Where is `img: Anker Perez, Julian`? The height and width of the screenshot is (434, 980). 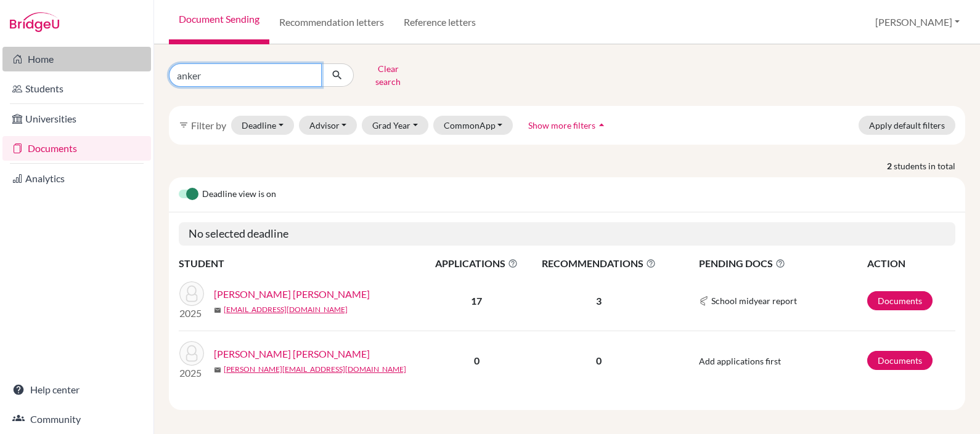
img: Anker Perez, Julian is located at coordinates (192, 354).